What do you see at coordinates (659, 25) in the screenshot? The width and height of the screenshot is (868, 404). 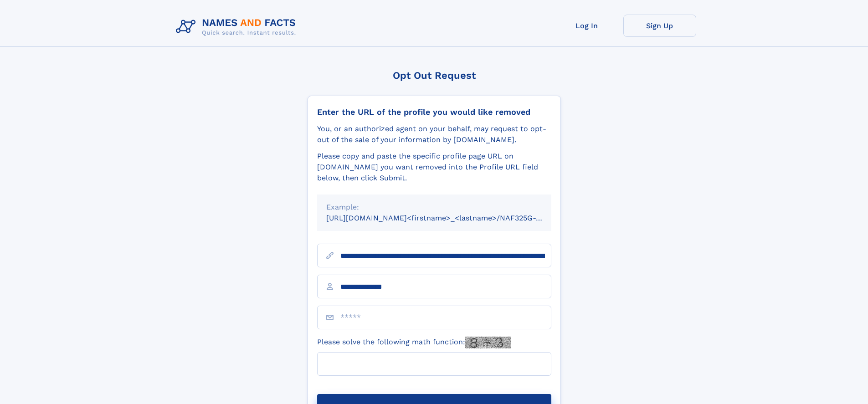 I see `a: Sign Up` at bounding box center [659, 25].